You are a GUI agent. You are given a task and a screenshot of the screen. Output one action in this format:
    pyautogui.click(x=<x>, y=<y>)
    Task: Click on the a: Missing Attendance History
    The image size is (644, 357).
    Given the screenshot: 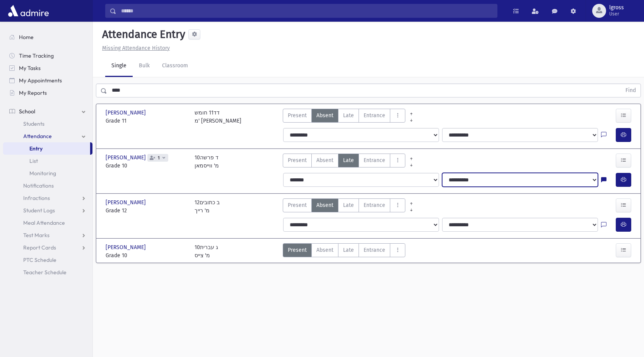 What is the action you would take?
    pyautogui.click(x=134, y=48)
    